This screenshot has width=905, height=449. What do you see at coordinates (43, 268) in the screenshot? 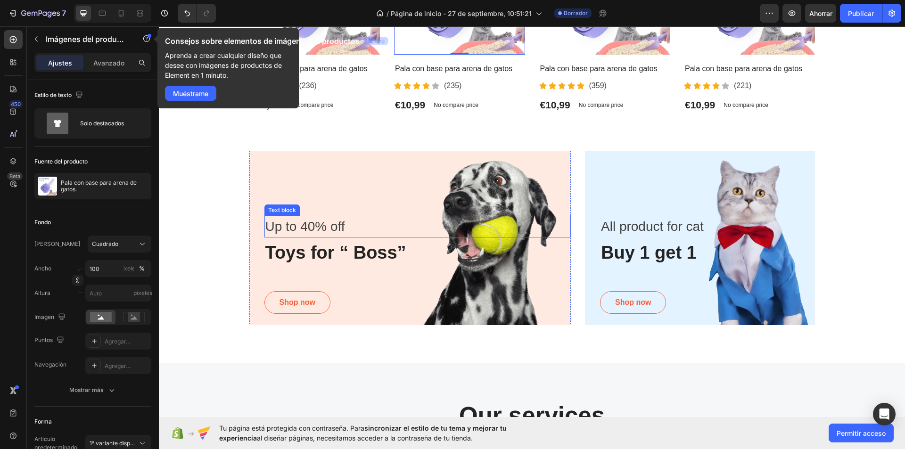
I see `font: Ancho` at bounding box center [43, 268].